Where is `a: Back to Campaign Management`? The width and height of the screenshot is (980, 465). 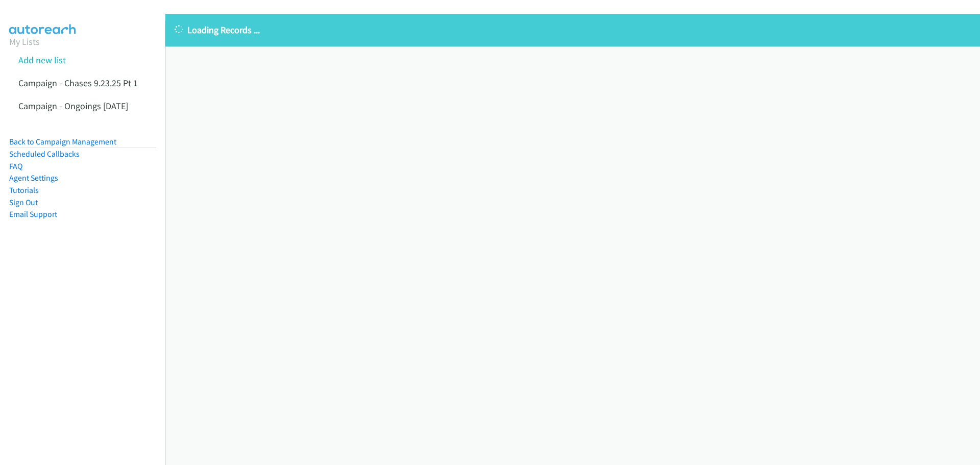 a: Back to Campaign Management is located at coordinates (63, 142).